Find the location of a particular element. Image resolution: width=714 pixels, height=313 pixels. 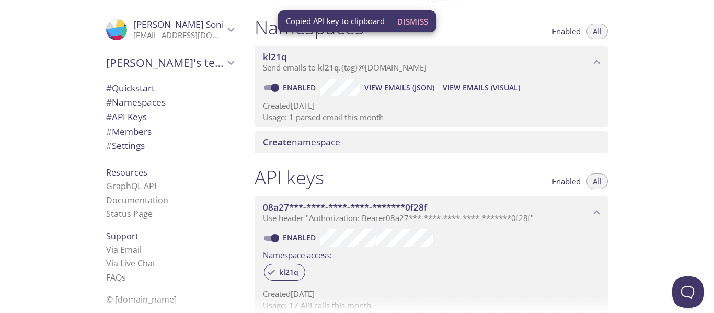

div: Namespaces is located at coordinates (170, 103).